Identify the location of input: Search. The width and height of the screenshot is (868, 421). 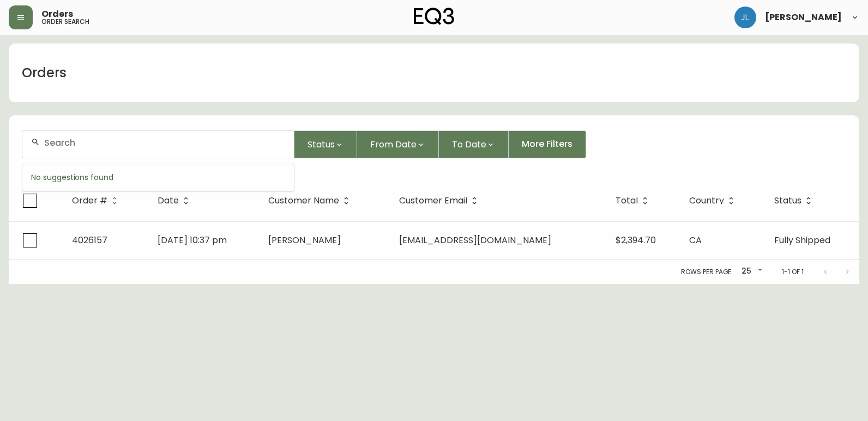
(165, 143).